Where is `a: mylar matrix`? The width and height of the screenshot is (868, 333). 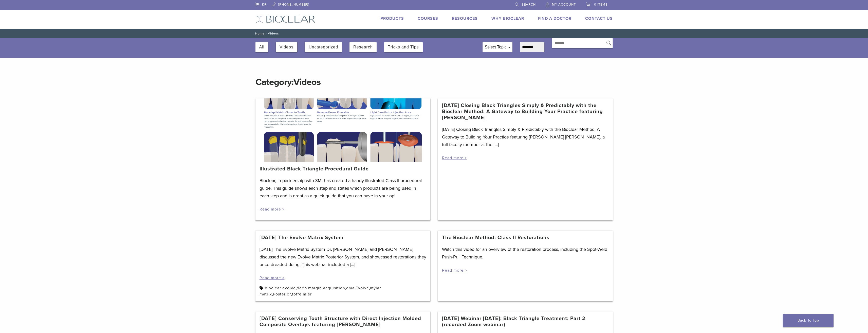
a: mylar matrix is located at coordinates (320, 291).